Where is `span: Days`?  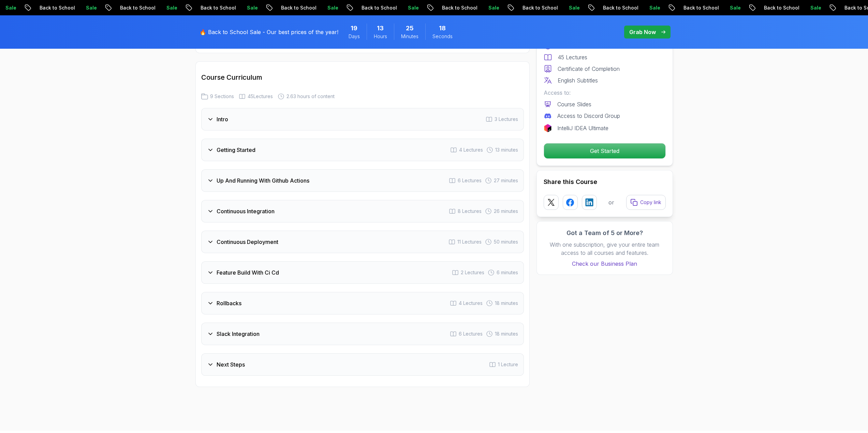
span: Days is located at coordinates (354, 37).